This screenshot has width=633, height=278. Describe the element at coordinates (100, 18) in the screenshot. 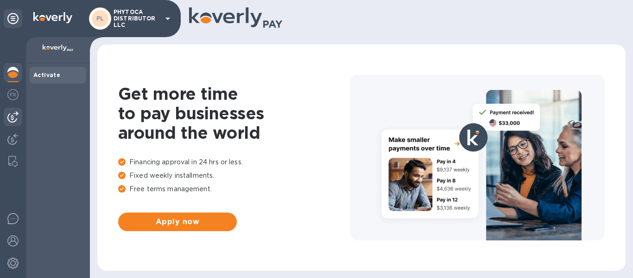

I see `b: PL` at that location.